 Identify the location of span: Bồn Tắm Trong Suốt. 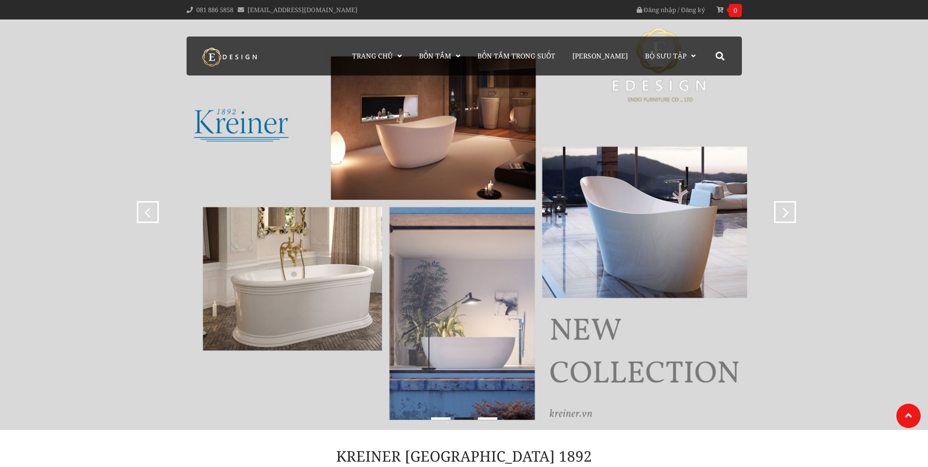
(516, 56).